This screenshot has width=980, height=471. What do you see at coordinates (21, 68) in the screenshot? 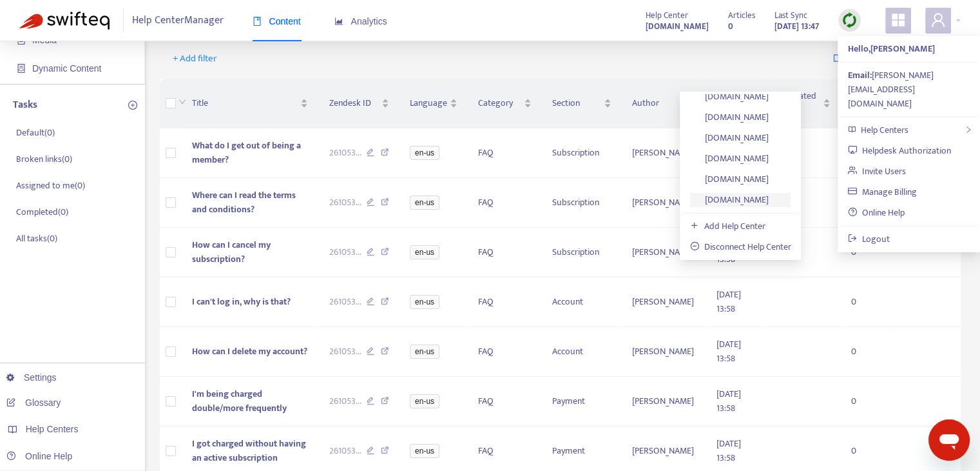
I see `span: container` at bounding box center [21, 68].